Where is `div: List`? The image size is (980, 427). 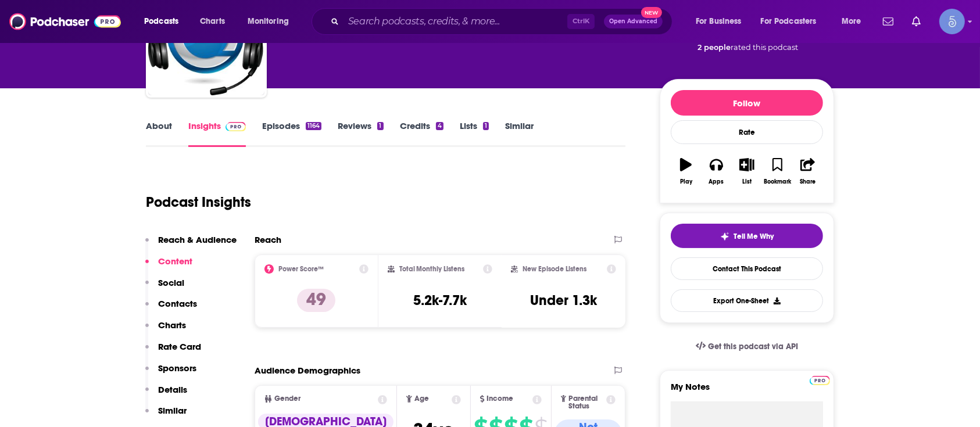
div: List is located at coordinates (746, 182).